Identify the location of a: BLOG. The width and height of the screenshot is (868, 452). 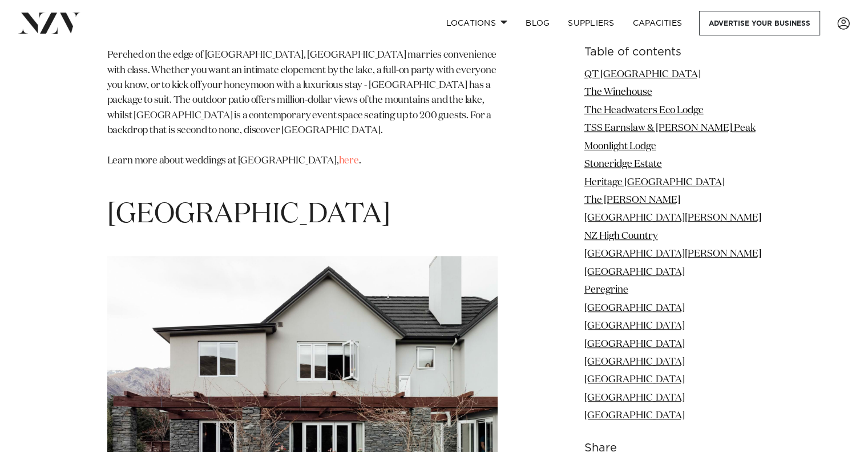
(538, 23).